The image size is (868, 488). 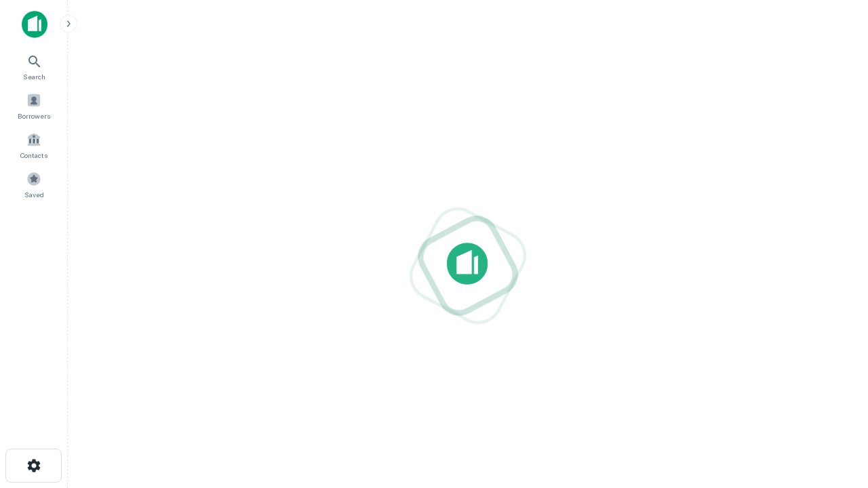 What do you see at coordinates (34, 66) in the screenshot?
I see `a: Search` at bounding box center [34, 66].